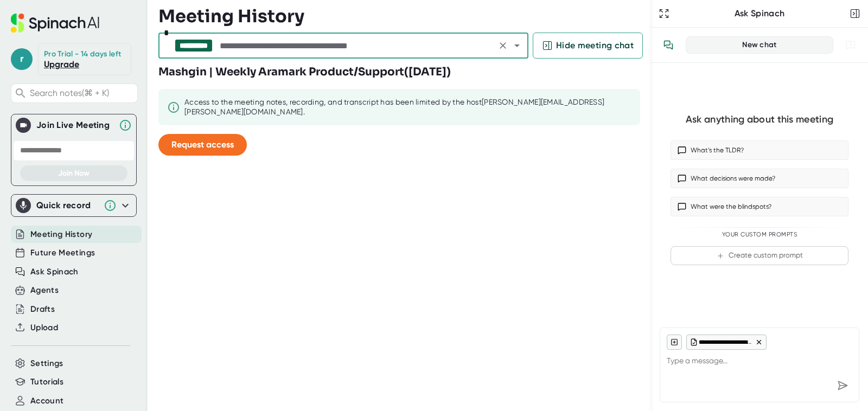 This screenshot has height=411, width=868. What do you see at coordinates (517, 45) in the screenshot?
I see `button: Open` at bounding box center [517, 45].